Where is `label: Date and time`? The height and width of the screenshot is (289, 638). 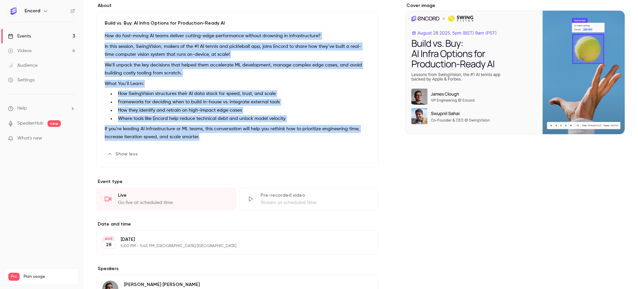
label: Date and time is located at coordinates (237, 224).